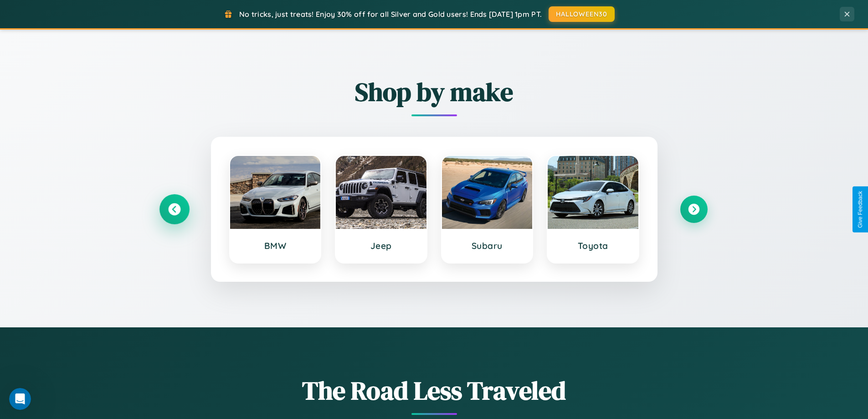 The height and width of the screenshot is (419, 868). What do you see at coordinates (593, 246) in the screenshot?
I see `h3: Toyota` at bounding box center [593, 246].